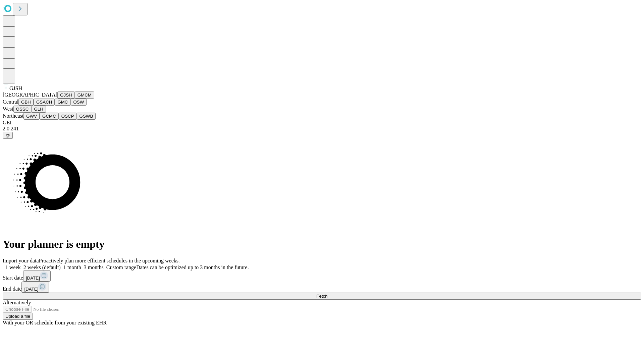 This screenshot has height=362, width=644. I want to click on span: Custom range, so click(121, 267).